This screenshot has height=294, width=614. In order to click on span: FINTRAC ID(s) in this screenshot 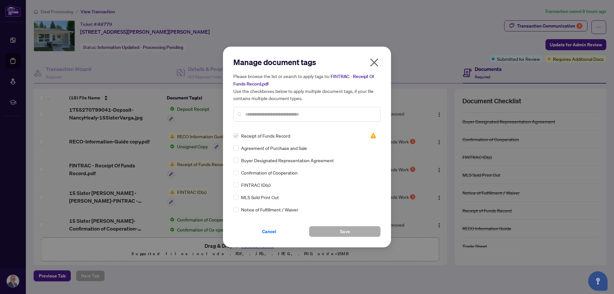, I will do `click(256, 185)`.